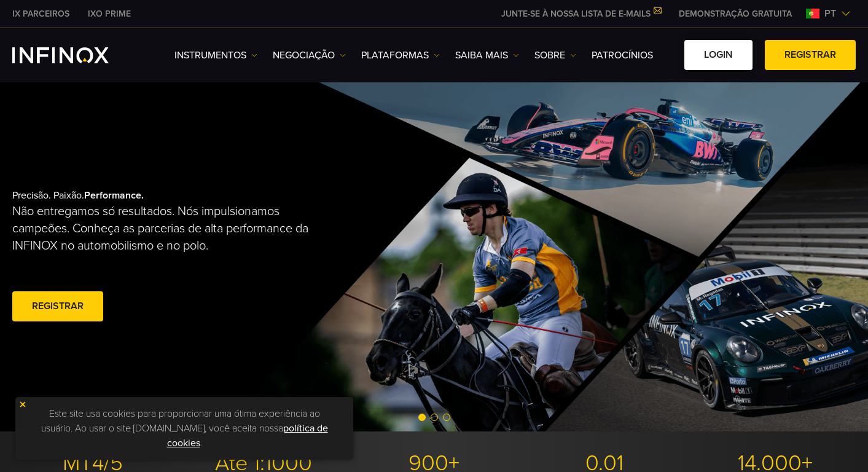 This screenshot has width=868, height=472. What do you see at coordinates (446, 417) in the screenshot?
I see `span: Go to slide 3` at bounding box center [446, 417].